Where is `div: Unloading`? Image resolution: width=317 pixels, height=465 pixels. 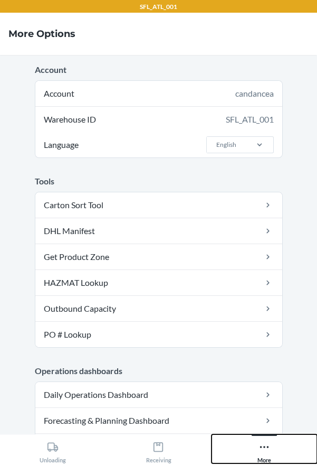 div: Unloading is located at coordinates (53, 450).